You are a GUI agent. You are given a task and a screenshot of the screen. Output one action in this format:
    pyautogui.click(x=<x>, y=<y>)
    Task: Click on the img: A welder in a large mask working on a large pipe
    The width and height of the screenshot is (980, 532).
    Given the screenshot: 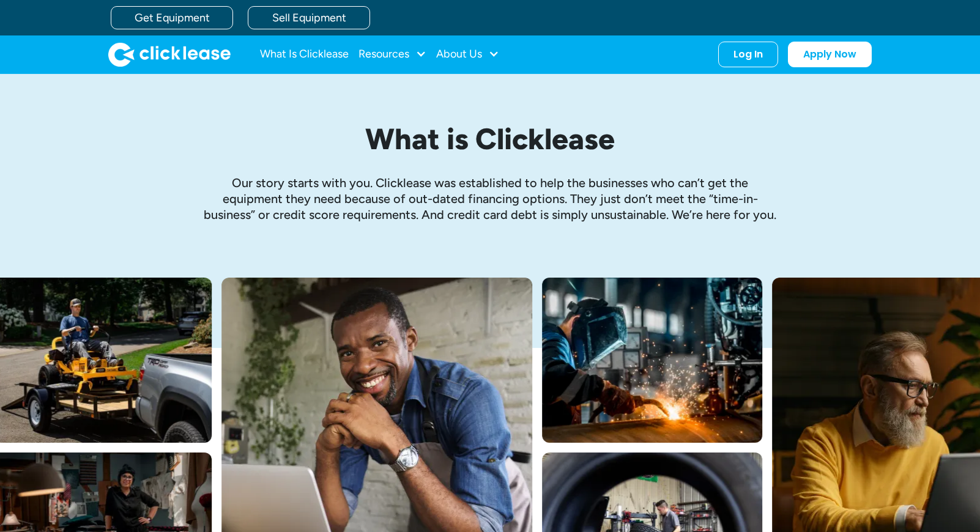 What is the action you would take?
    pyautogui.click(x=652, y=360)
    